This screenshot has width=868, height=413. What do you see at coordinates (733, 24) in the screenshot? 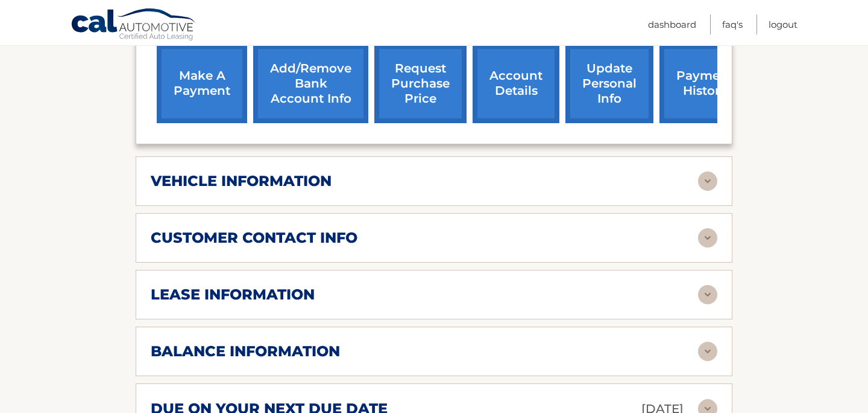
I see `a: FAQ's` at bounding box center [733, 24].